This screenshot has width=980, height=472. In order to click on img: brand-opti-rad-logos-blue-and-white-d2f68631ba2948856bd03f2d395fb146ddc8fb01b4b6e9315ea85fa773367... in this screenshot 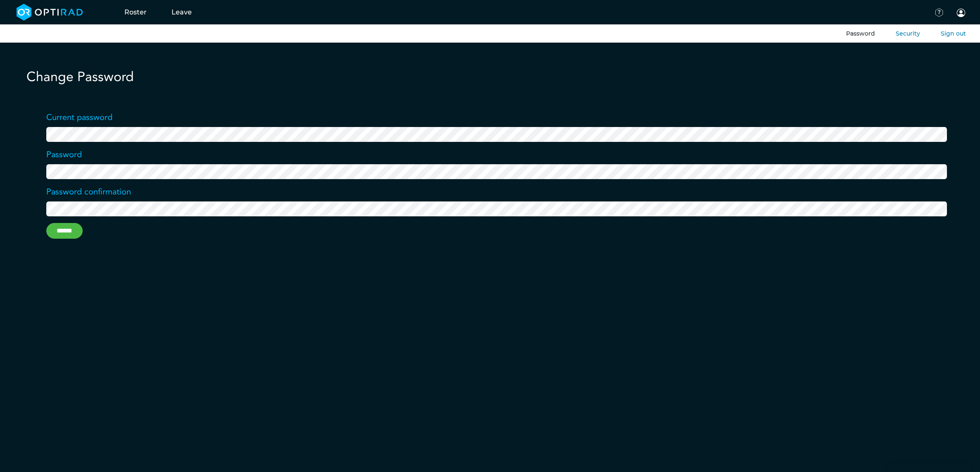, I will do `click(49, 12)`.